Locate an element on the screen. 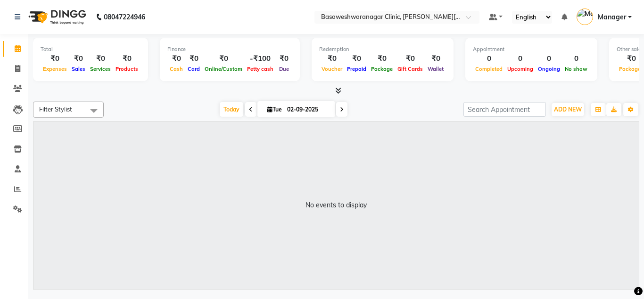 The image size is (644, 299). img: Manager is located at coordinates (585, 17).